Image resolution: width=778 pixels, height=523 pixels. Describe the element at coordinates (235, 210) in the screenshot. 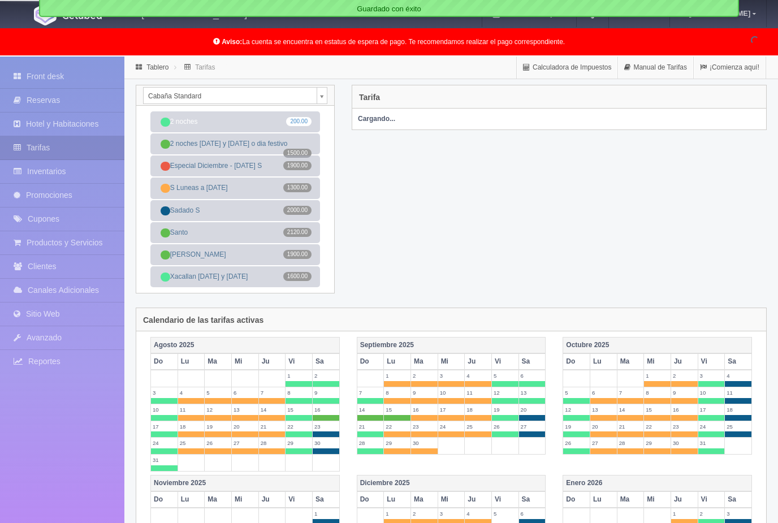

I see `a: Sadado S2000.00` at that location.